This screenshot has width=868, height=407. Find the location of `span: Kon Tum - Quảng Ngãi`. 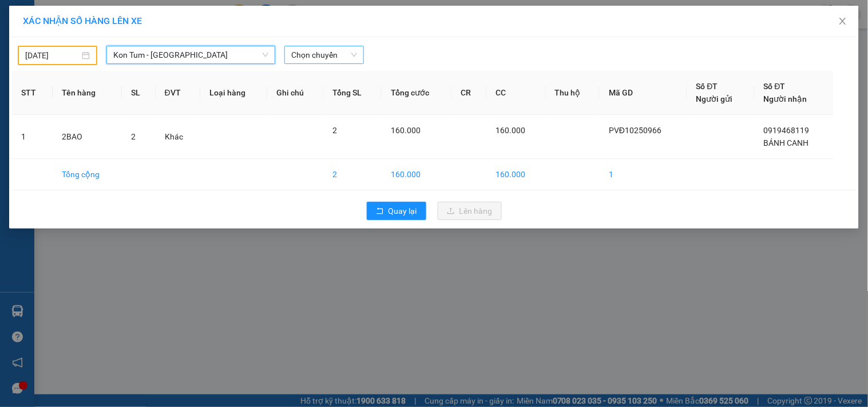

span: Kon Tum - Quảng Ngãi is located at coordinates (191, 55).